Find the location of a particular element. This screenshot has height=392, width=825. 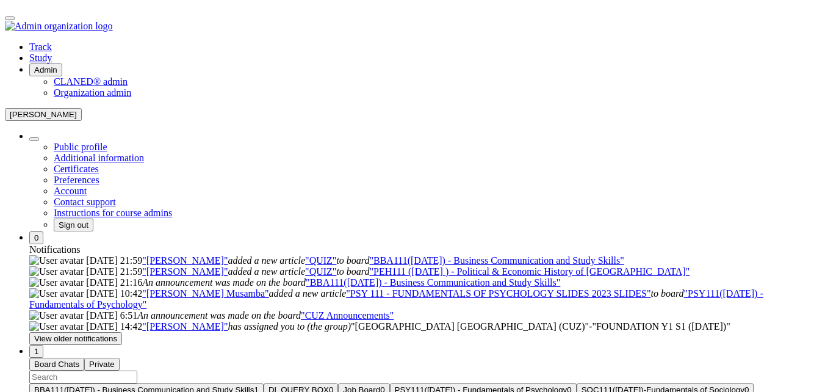

span: Sign out is located at coordinates (73, 224).